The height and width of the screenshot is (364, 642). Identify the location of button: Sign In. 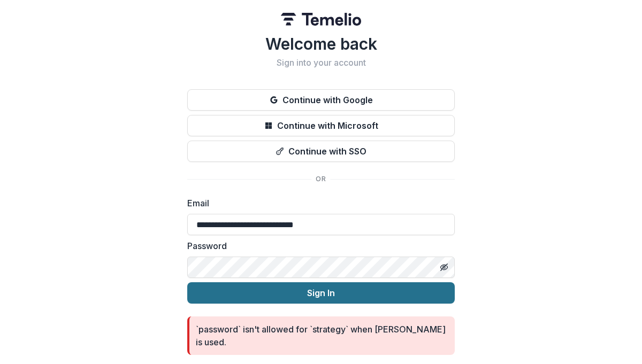
(321, 293).